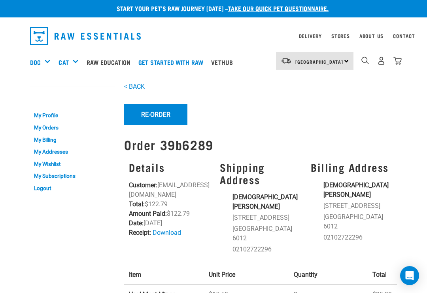 The width and height of the screenshot is (427, 293). I want to click on img: Raw Essentials Logo, so click(85, 36).